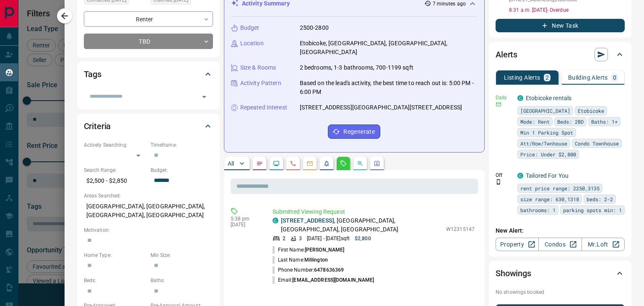 This screenshot has width=644, height=306. I want to click on p: New Alert:, so click(560, 231).